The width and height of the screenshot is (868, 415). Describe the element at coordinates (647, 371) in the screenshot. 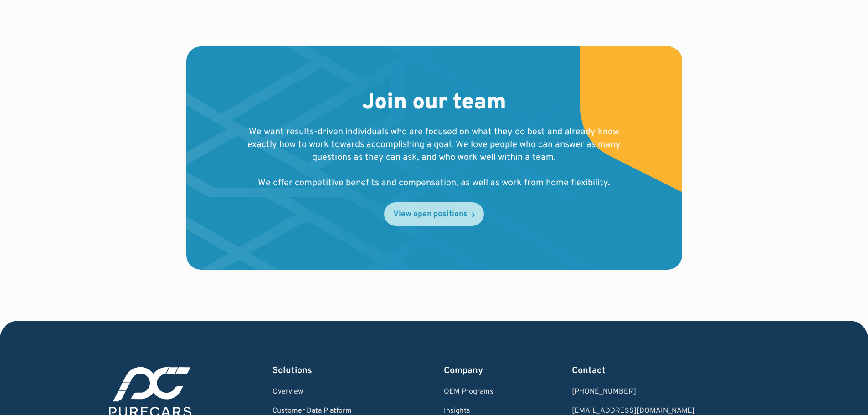

I see `div: Contact` at that location.